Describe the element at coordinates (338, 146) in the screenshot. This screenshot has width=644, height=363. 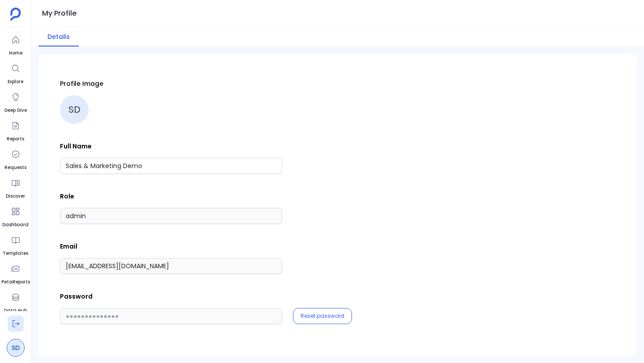
I see `p: Full Name` at that location.